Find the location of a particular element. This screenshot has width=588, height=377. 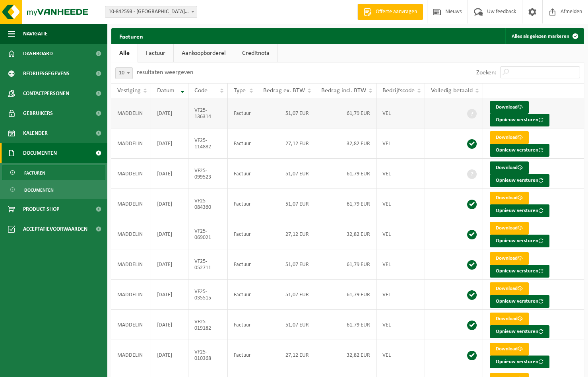

td: VF25-052711 is located at coordinates (208, 265).